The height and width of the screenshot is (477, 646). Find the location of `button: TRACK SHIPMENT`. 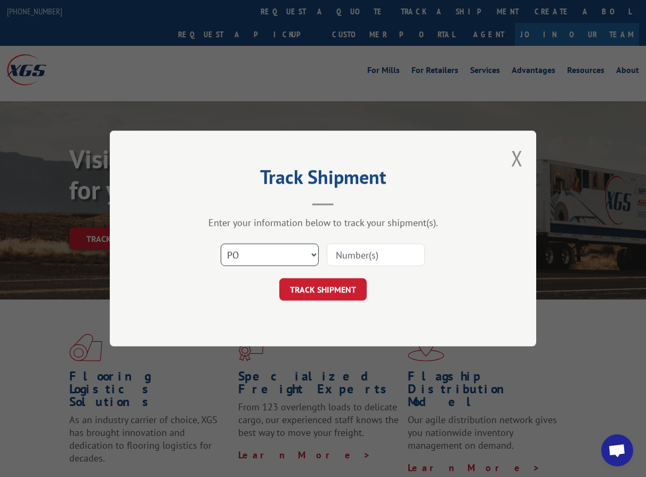

button: TRACK SHIPMENT is located at coordinates (323, 290).